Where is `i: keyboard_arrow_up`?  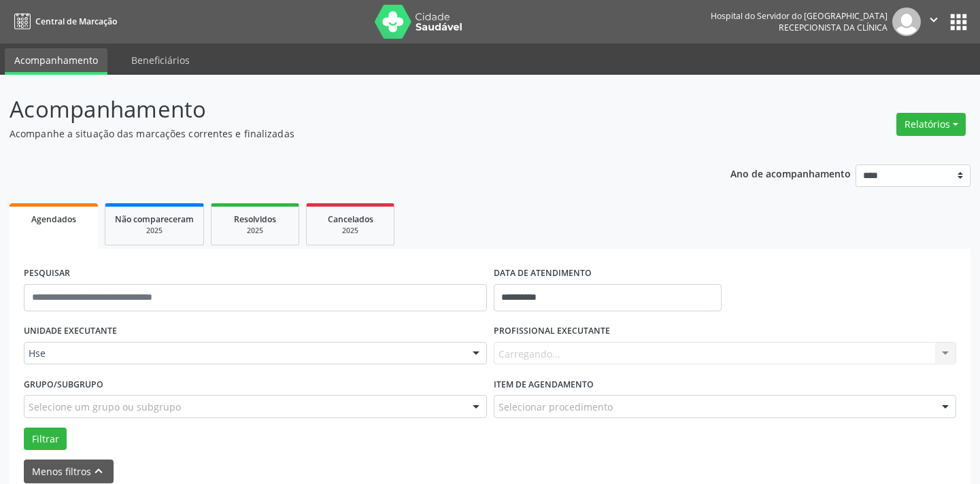
i: keyboard_arrow_up is located at coordinates (98, 471).